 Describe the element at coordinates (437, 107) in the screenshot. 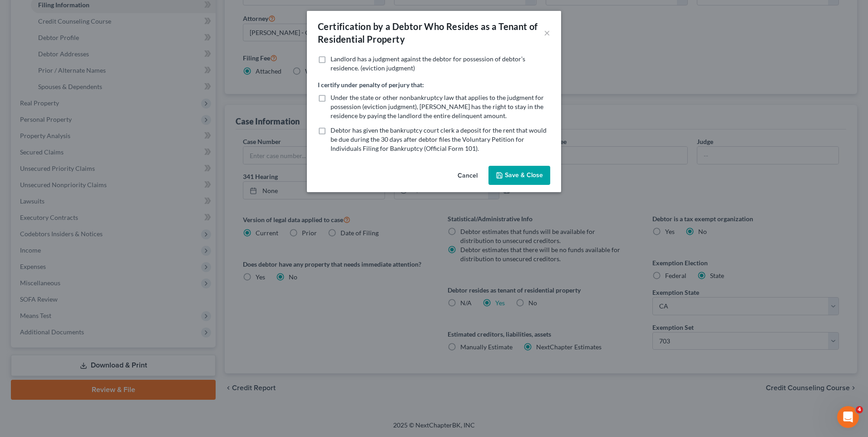

I see `span: Under the state or other nonbankruptcy law that applies to the judgment for possession (eviction ...` at that location.